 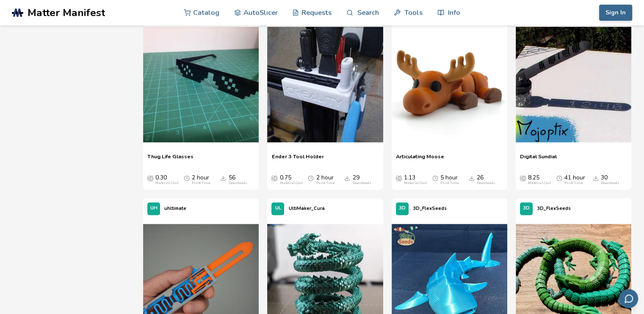 I want to click on div: 30, so click(x=610, y=180).